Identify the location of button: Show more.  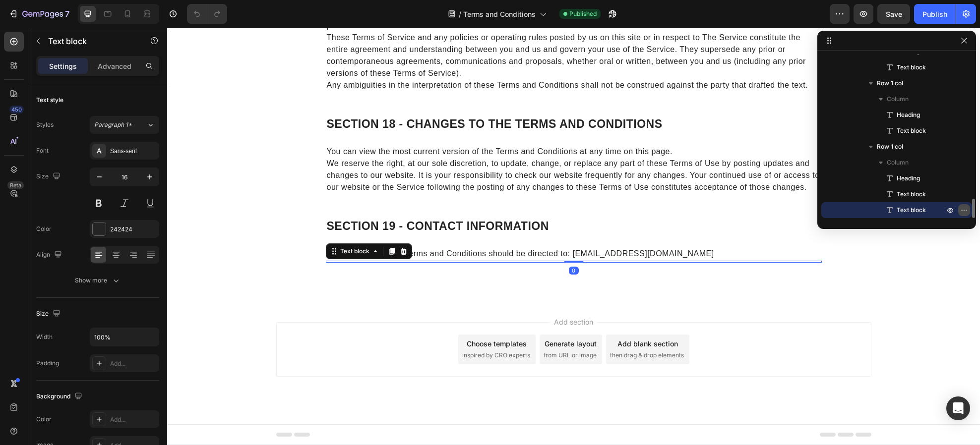
(98, 280).